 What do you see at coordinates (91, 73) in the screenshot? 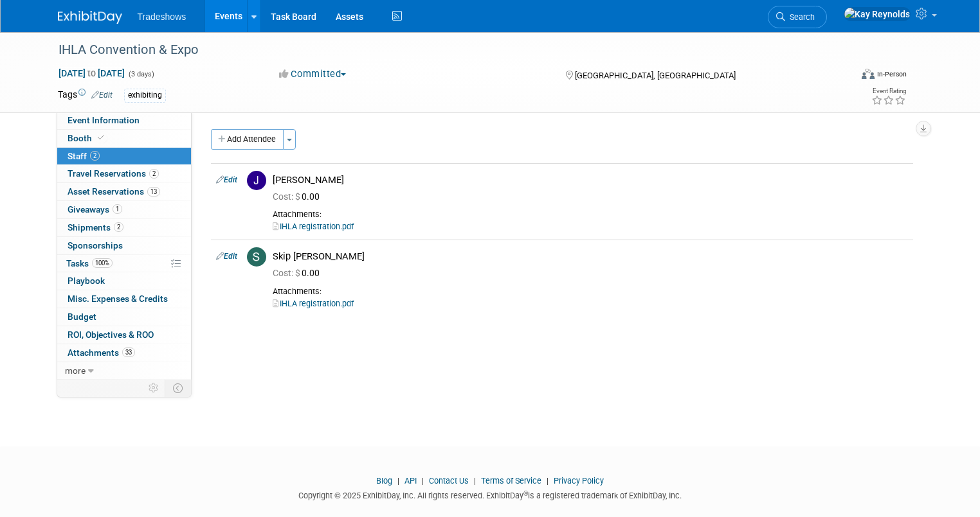
I see `span: to` at bounding box center [91, 73].